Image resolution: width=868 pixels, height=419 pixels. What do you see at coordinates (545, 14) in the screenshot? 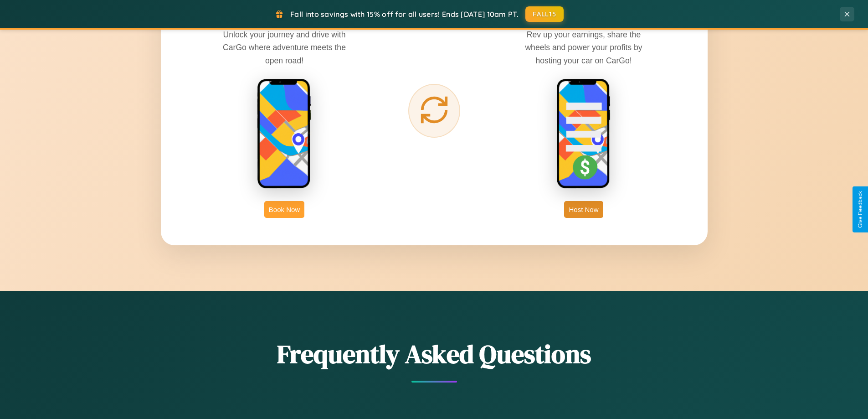
I see `button: FALL15` at bounding box center [545, 14].